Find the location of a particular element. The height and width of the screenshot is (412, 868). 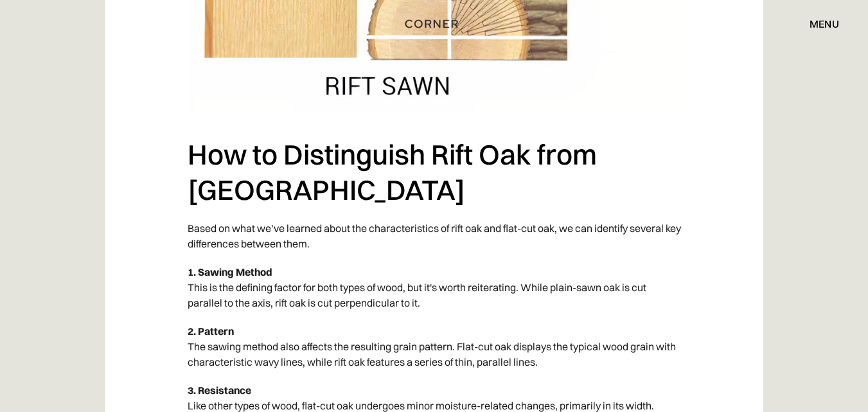

p: Based on what we’ve learned about the characteristics of rift oak and flat-cut oak, we can identi... is located at coordinates (434, 236).